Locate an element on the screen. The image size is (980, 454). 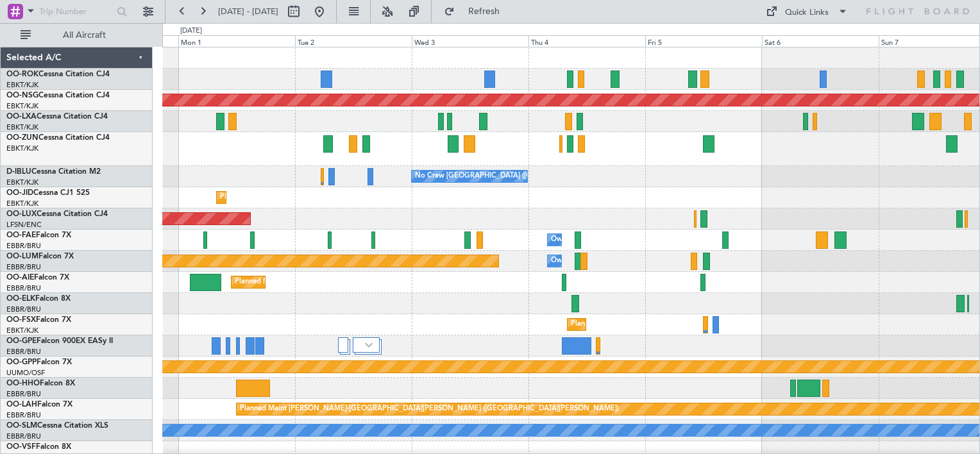
a: OO-AIEFalcon 7X is located at coordinates (38, 278).